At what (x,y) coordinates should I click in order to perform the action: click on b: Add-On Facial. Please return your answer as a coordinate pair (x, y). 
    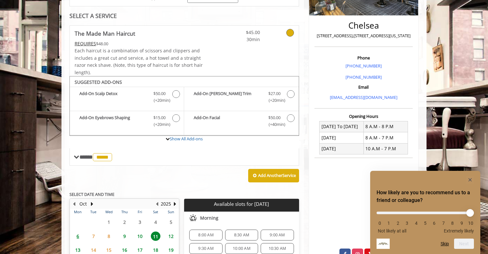
    Looking at the image, I should click on (228, 121).